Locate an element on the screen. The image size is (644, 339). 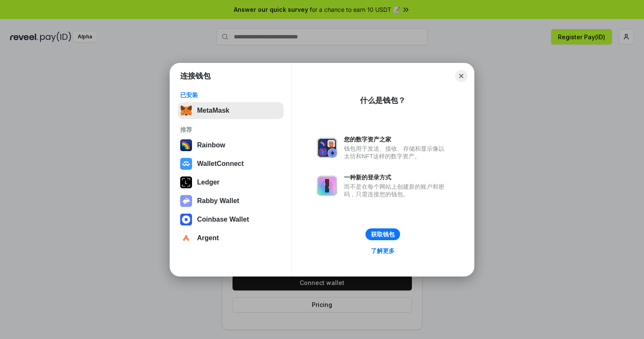
button: Coinbase Wallet is located at coordinates (230, 219).